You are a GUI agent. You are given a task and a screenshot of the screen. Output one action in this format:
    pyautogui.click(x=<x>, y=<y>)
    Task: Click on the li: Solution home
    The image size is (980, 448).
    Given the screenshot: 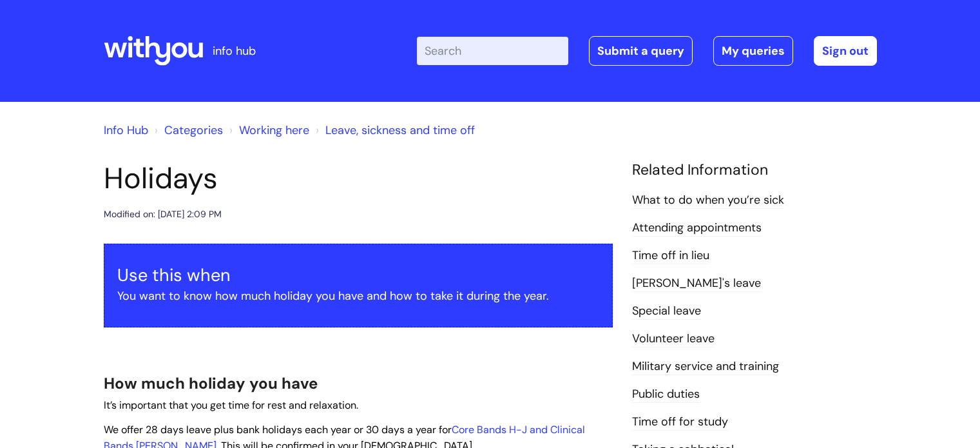 What is the action you would take?
    pyautogui.click(x=187, y=131)
    